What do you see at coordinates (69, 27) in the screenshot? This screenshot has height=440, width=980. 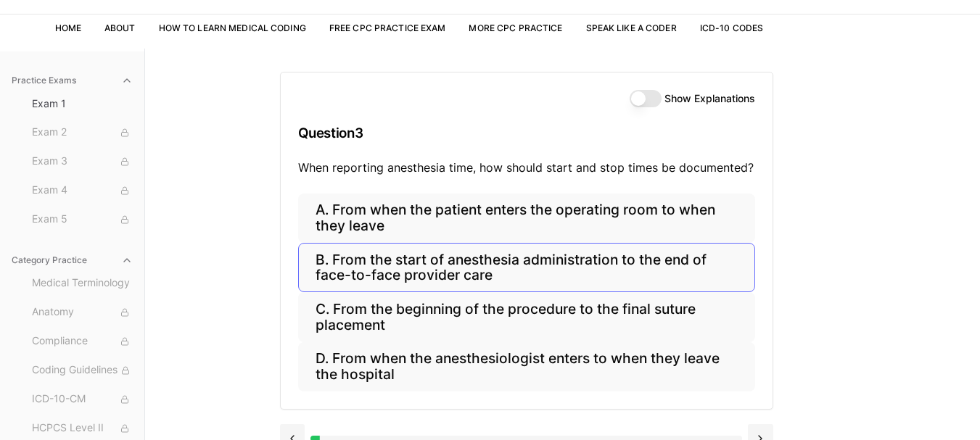 I see `a: Home` at bounding box center [69, 27].